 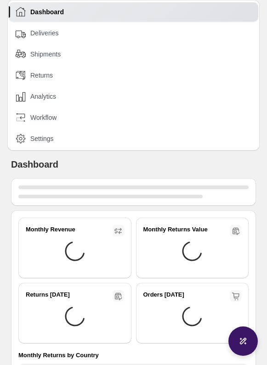 I want to click on span: Workflow, so click(x=43, y=117).